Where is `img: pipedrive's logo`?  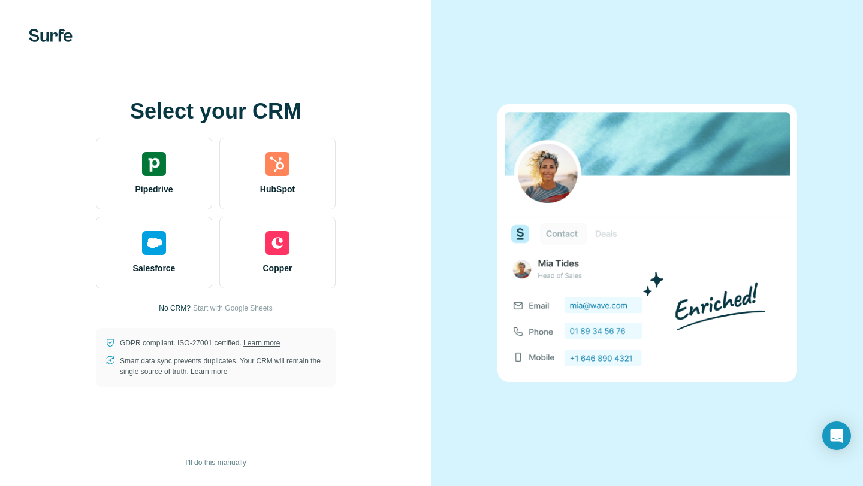
img: pipedrive's logo is located at coordinates (154, 164).